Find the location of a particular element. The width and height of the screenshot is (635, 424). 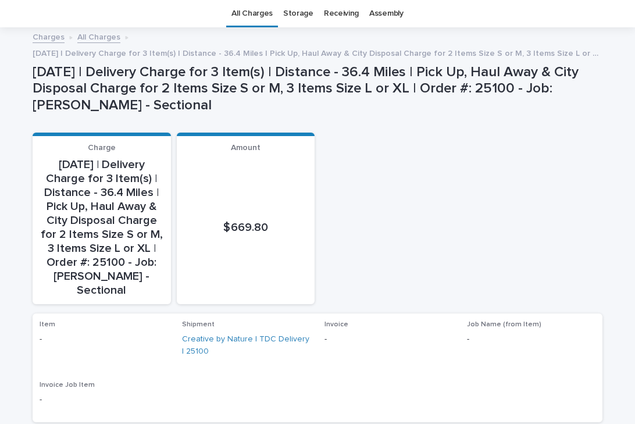

a: All Charges is located at coordinates (99, 36).